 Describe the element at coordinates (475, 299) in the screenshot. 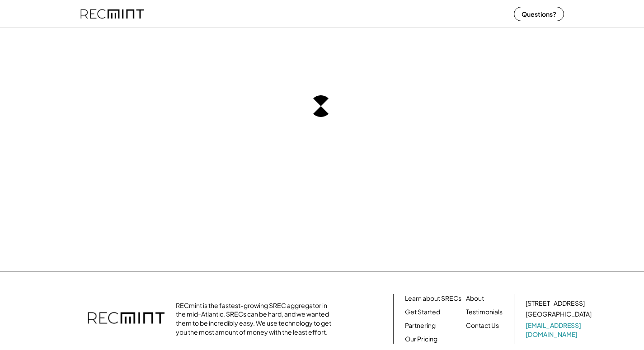

I see `a: About` at that location.